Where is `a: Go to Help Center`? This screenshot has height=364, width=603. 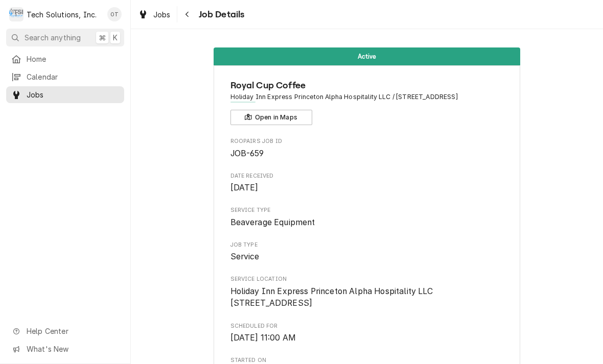
a: Go to Help Center is located at coordinates (65, 330).